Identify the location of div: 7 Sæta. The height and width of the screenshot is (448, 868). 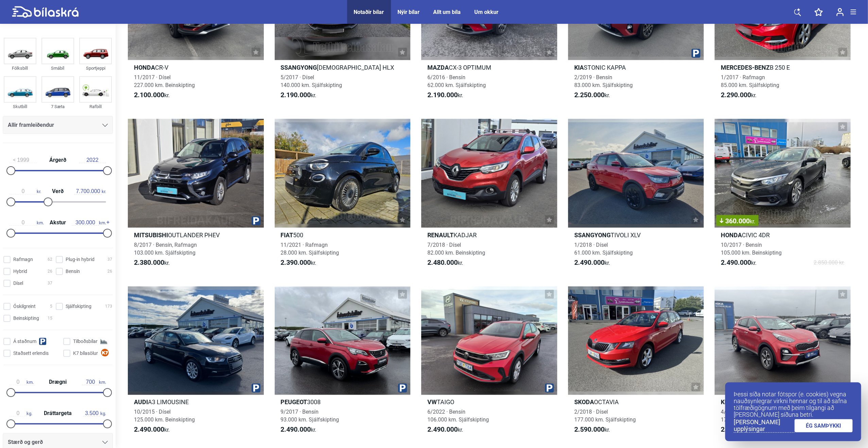
(58, 107).